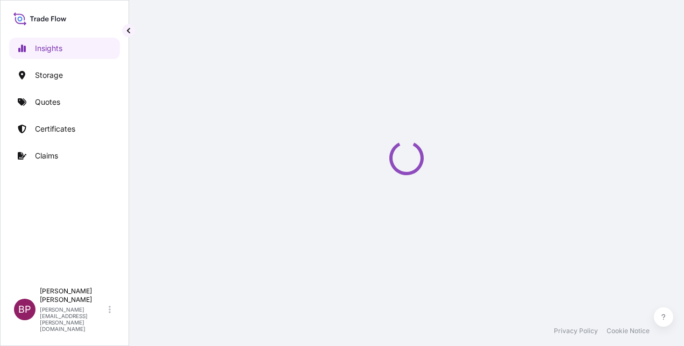 The width and height of the screenshot is (684, 346). I want to click on p: Storage, so click(49, 75).